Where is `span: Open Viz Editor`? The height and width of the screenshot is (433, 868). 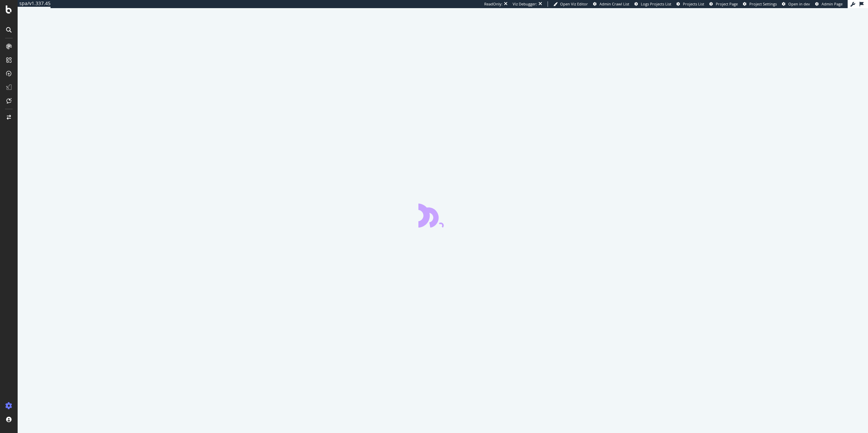
span: Open Viz Editor is located at coordinates (574, 4).